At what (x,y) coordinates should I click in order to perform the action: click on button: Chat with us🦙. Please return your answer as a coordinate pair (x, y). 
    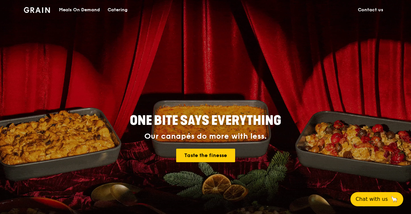
    Looking at the image, I should click on (377, 199).